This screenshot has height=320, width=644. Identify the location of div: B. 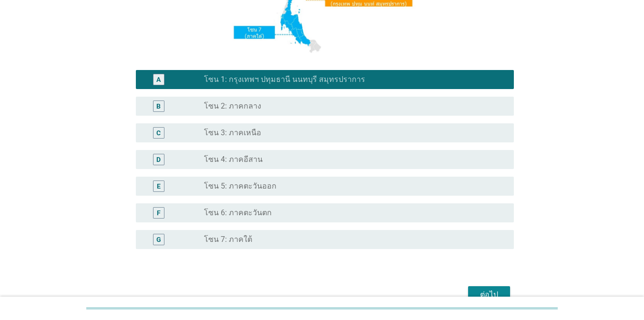
(158, 106).